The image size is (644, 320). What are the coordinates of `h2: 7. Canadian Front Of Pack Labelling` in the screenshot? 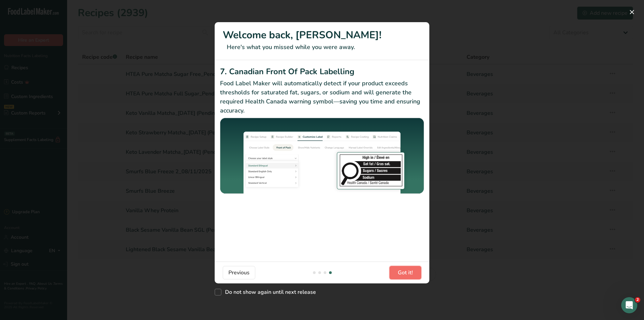 It's located at (322, 71).